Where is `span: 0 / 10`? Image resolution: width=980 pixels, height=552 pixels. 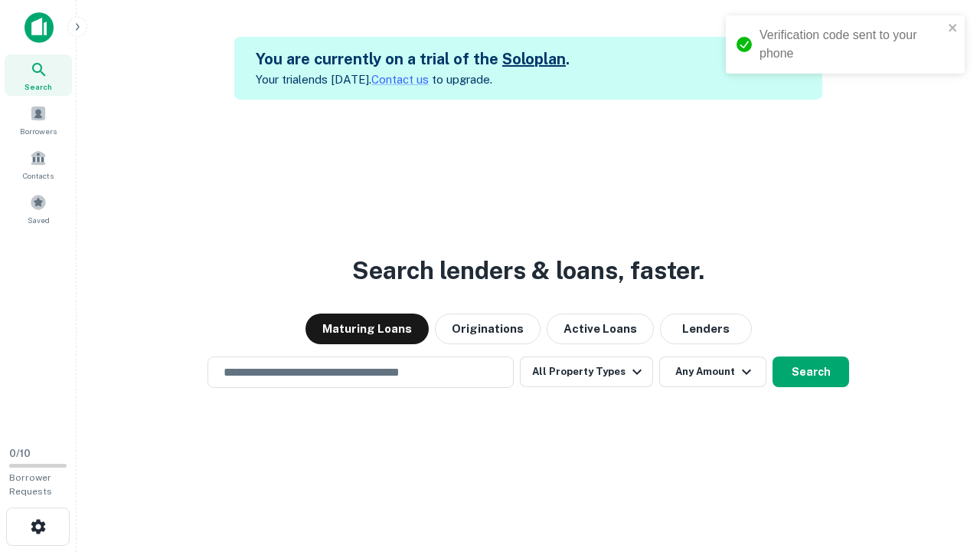
span: 0 / 10 is located at coordinates (20, 453).